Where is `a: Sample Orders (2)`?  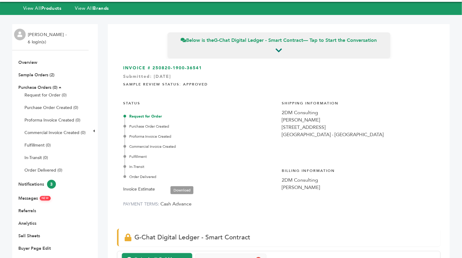
a: Sample Orders (2) is located at coordinates (36, 75).